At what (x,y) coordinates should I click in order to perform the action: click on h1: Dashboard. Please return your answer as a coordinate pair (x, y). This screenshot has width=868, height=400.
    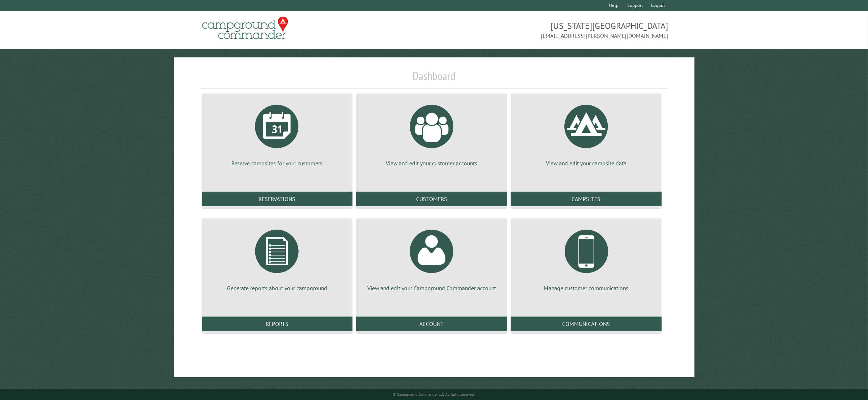
    Looking at the image, I should click on (434, 79).